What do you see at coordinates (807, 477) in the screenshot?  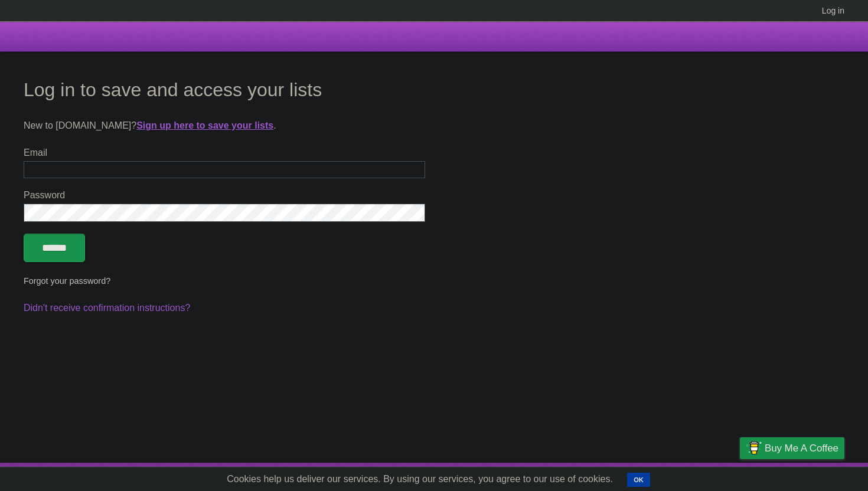 I see `a: Suggest a feature` at bounding box center [807, 477].